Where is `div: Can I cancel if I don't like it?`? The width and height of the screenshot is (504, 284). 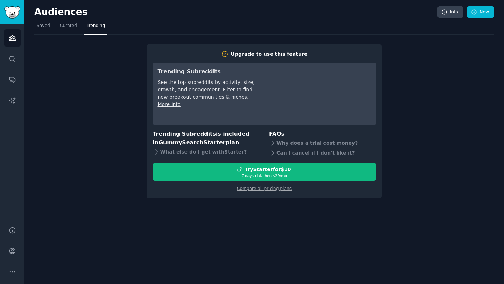
div: Can I cancel if I don't like it? is located at coordinates (322, 153).